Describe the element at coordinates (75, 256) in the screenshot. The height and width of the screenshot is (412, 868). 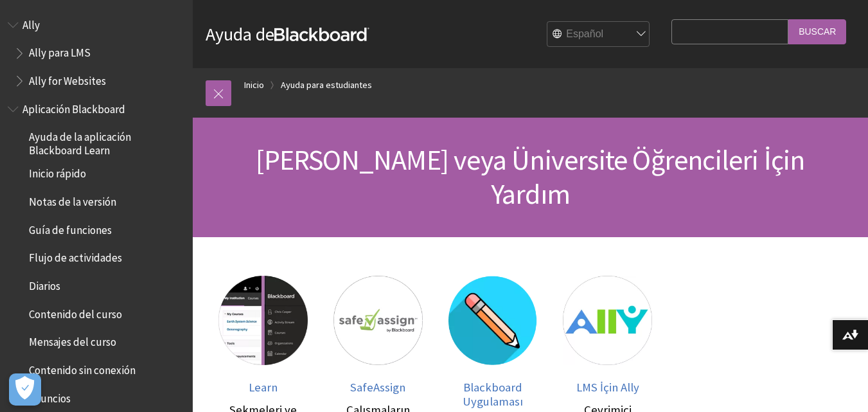
I see `span: Flujo de actividades` at that location.